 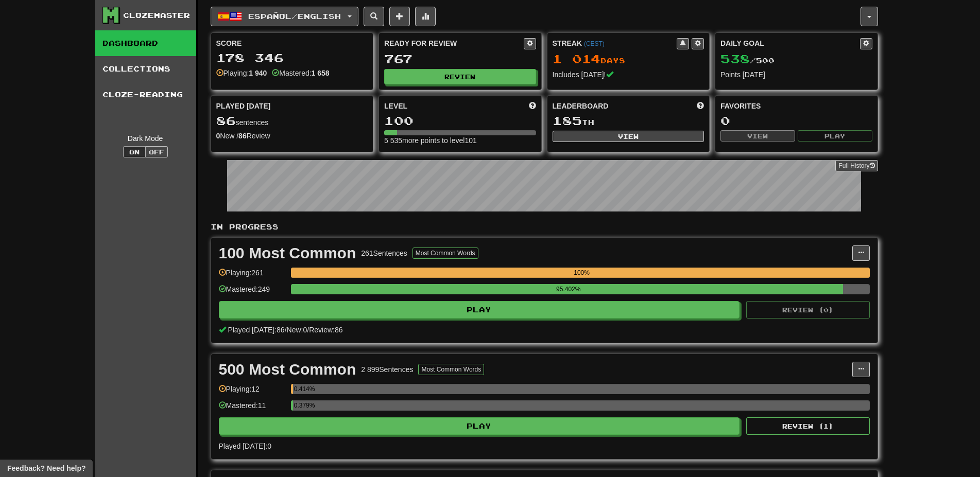 What do you see at coordinates (292, 136) in the screenshot?
I see `div: New / Review` at bounding box center [292, 136].